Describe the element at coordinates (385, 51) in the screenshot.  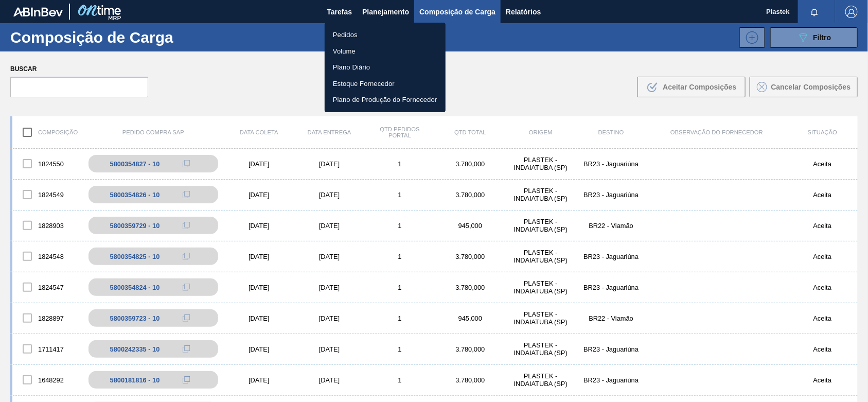
I see `li: Volume` at that location.